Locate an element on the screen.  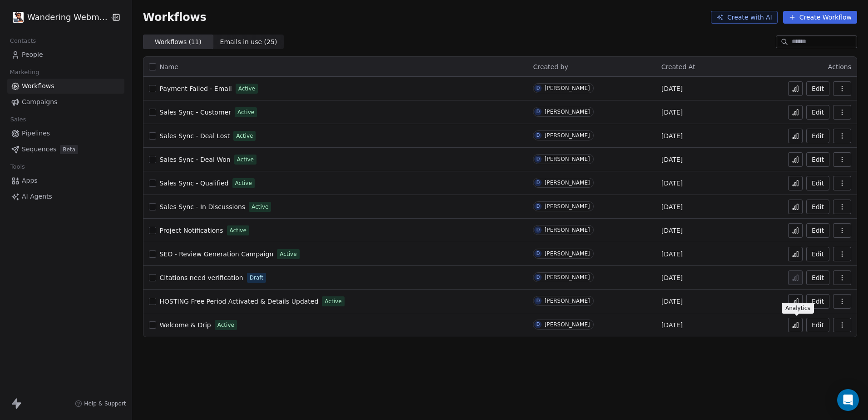
span: Sales Sync - Qualified is located at coordinates (194, 183).